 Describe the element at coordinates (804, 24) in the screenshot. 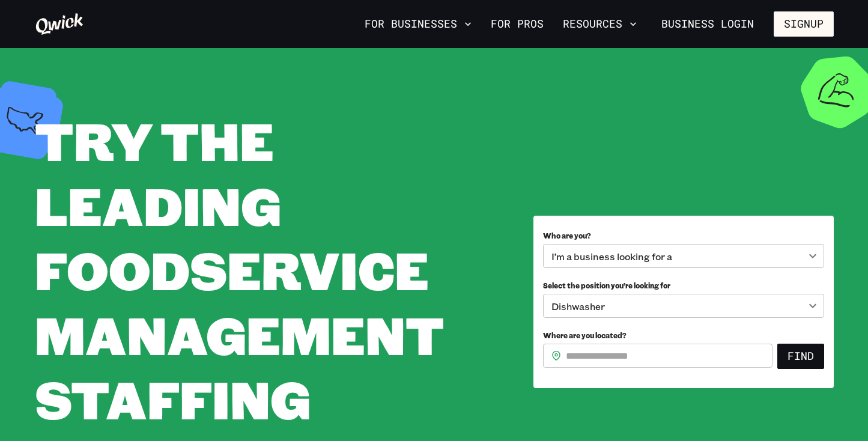

I see `button: Signup` at that location.